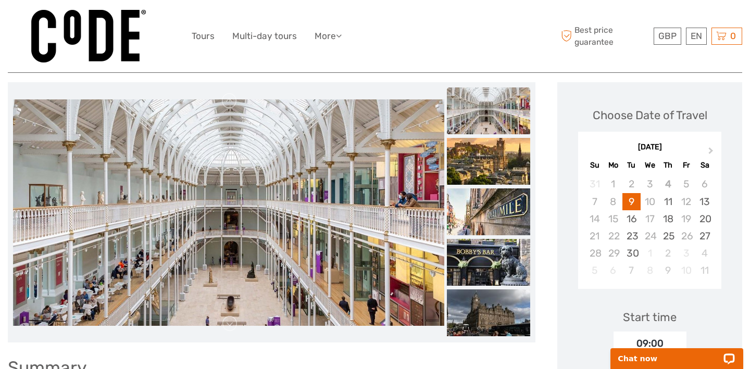 The height and width of the screenshot is (369, 750). Describe the element at coordinates (650, 270) in the screenshot. I see `div: Not available Wednesday, October 8th, 2025` at that location.